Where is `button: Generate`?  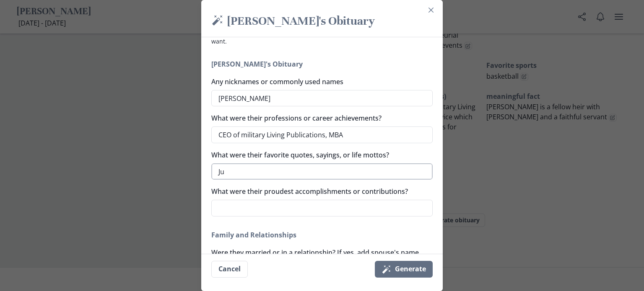 button: Generate is located at coordinates (403, 269).